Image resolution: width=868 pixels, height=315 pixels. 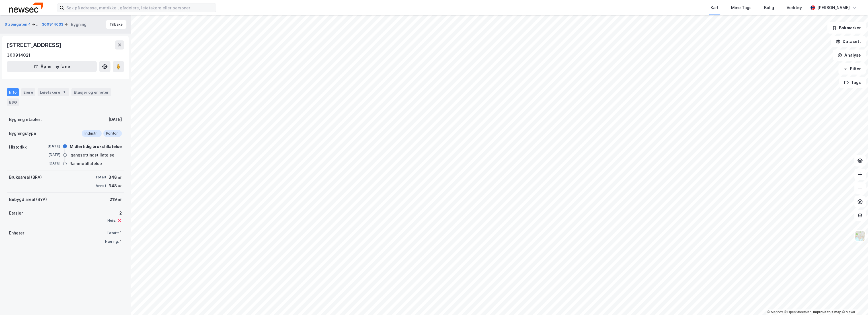 I want to click on img: newsec-logo.f6e21ccffca1b3a03d2d.png, so click(x=26, y=8).